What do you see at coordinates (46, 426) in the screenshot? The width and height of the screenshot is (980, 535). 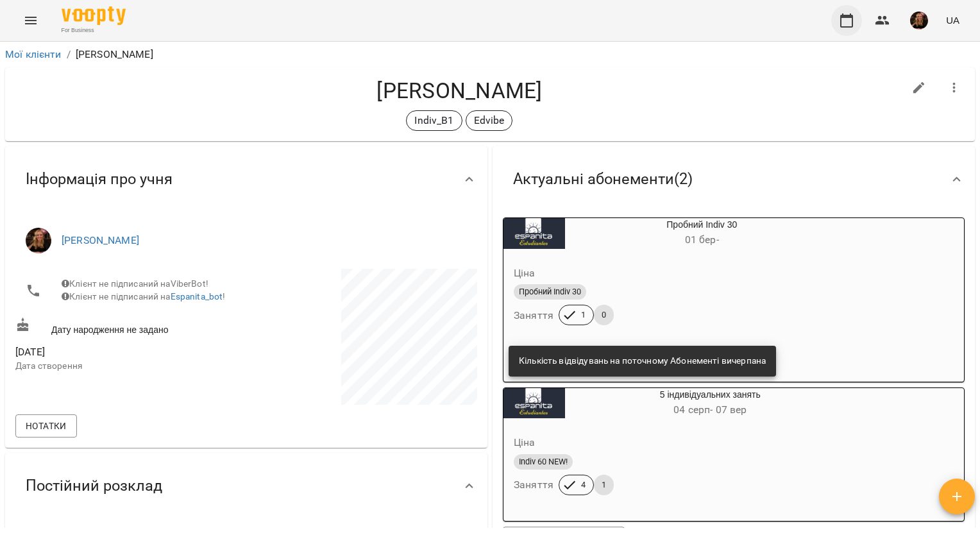 I see `button: Нотатки` at bounding box center [46, 426].